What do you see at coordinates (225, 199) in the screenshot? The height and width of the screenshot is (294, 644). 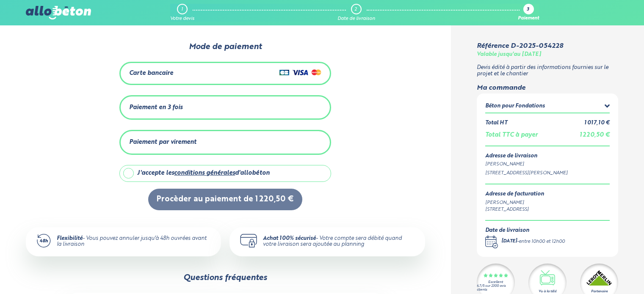 I see `button: Procèder au paiement de 1 220,50 €` at bounding box center [225, 199].